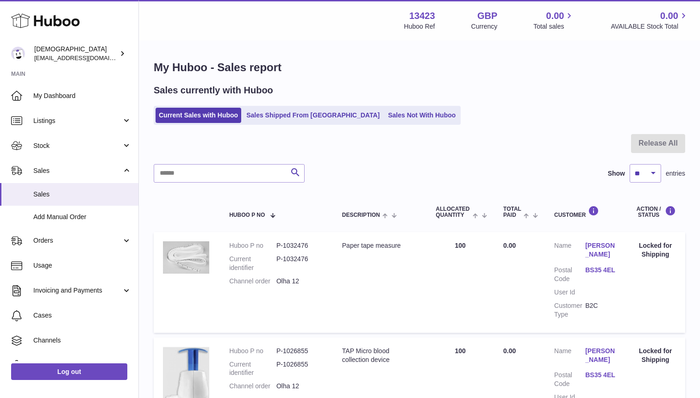  Describe the element at coordinates (82, 96) in the screenshot. I see `span: My Dashboard` at that location.